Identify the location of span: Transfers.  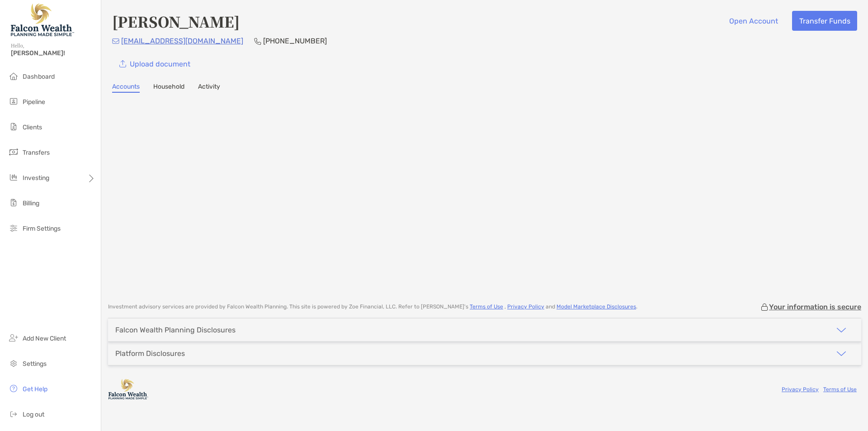
(36, 153).